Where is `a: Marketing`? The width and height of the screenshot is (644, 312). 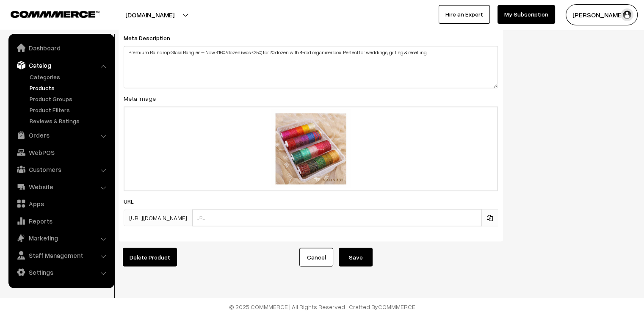 a: Marketing is located at coordinates (61, 238).